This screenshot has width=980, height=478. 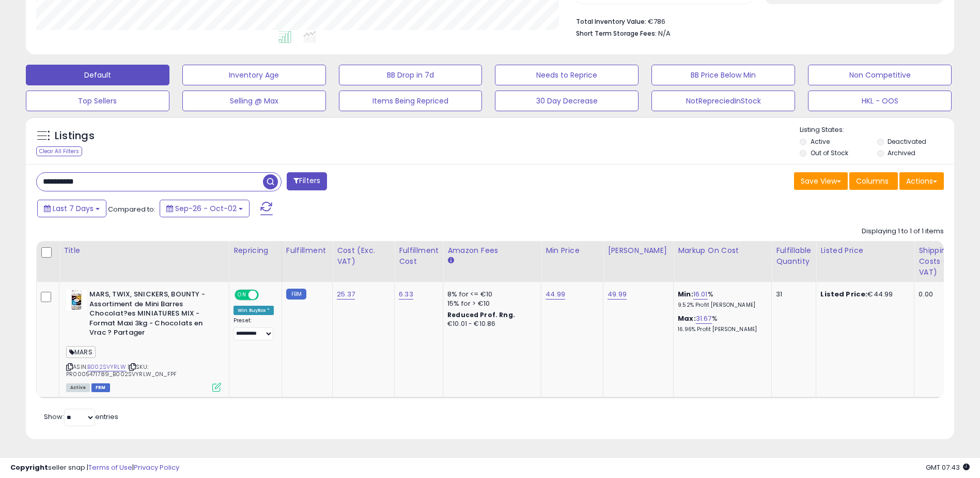 What do you see at coordinates (612, 21) in the screenshot?
I see `b: Total Inventory Value:` at bounding box center [612, 21].